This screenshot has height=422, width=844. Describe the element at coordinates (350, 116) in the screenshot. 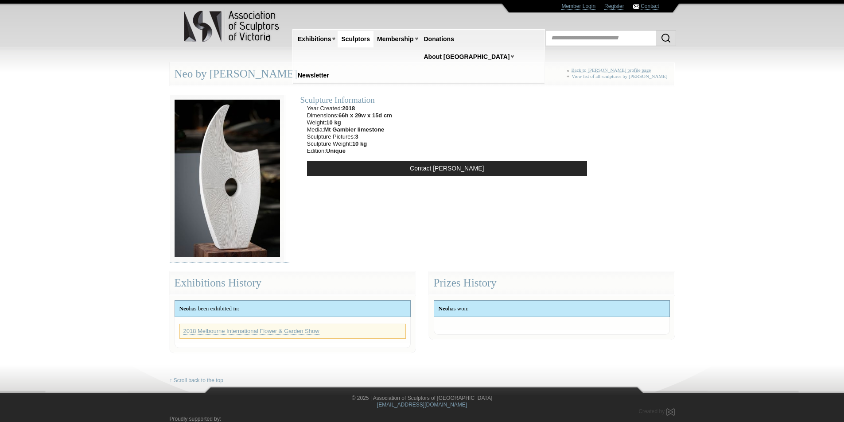

I see `li: Dimensions:` at that location.